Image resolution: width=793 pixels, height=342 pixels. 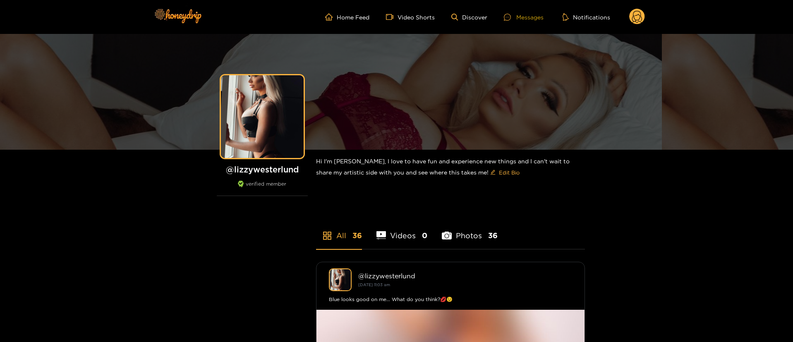 I want to click on span: appstore, so click(x=327, y=236).